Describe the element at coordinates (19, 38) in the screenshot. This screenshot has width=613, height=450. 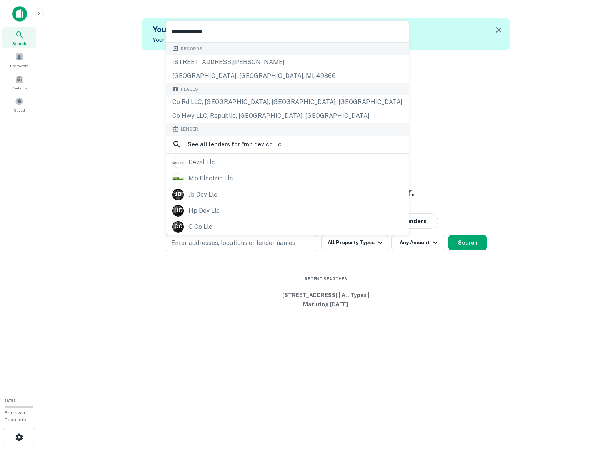
I see `div: Search` at that location.